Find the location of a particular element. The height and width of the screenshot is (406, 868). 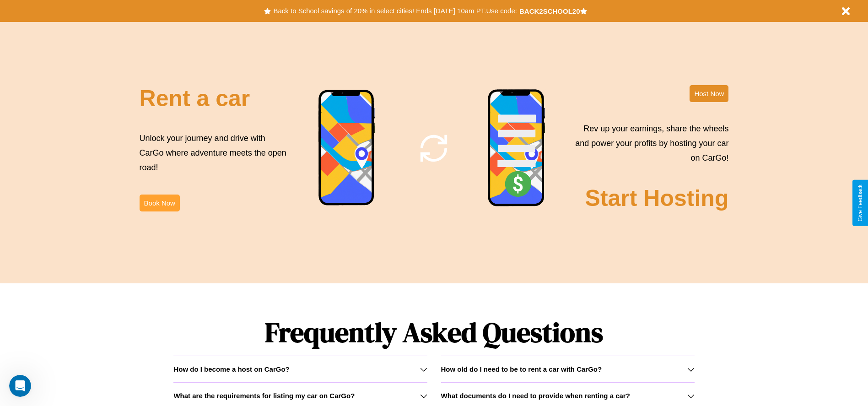

p: Rev up your earnings, share the wheels and power your profits by hosting your car on CarGo! is located at coordinates (648, 144).